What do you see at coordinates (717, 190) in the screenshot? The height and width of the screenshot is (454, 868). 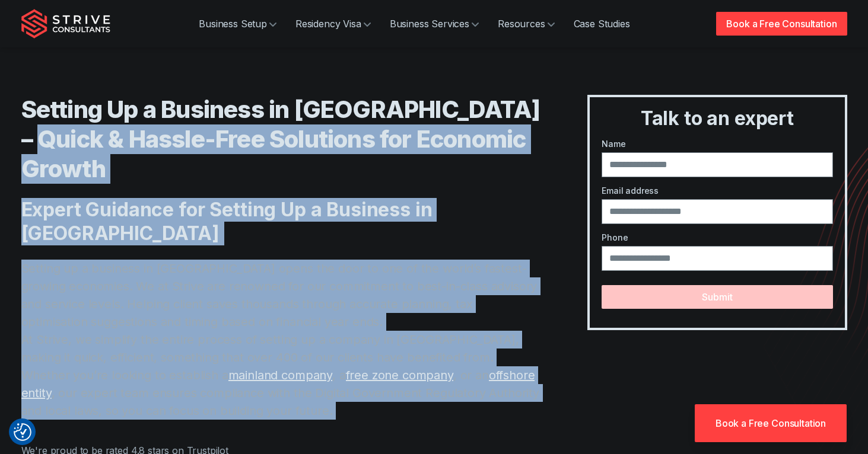 I see `label: Email address` at bounding box center [717, 190].